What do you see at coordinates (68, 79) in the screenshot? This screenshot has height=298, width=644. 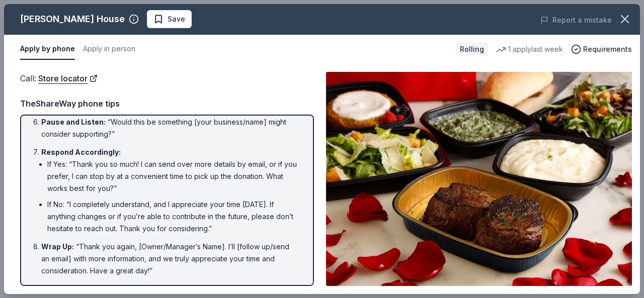 I see `a: Store locator` at bounding box center [68, 79].